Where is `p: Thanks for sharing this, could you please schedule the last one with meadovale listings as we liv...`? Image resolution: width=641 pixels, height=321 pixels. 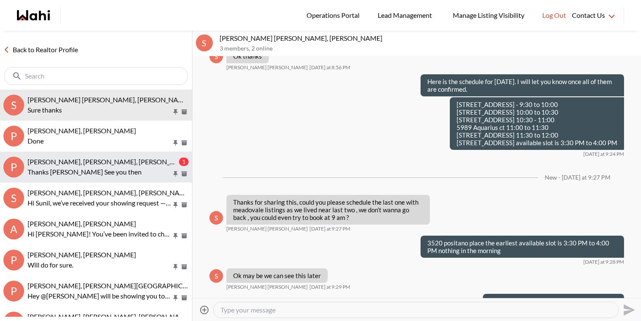
p: Thanks for sharing this, could you please schedule the last one with meadovale listings as we liv... is located at coordinates (328, 209).